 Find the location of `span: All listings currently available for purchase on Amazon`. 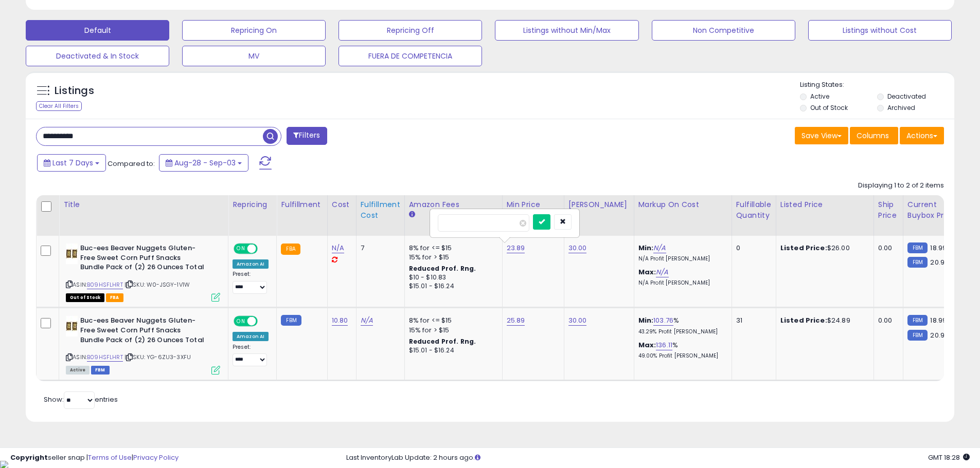

span: All listings currently available for purchase on Amazon is located at coordinates (78, 370).